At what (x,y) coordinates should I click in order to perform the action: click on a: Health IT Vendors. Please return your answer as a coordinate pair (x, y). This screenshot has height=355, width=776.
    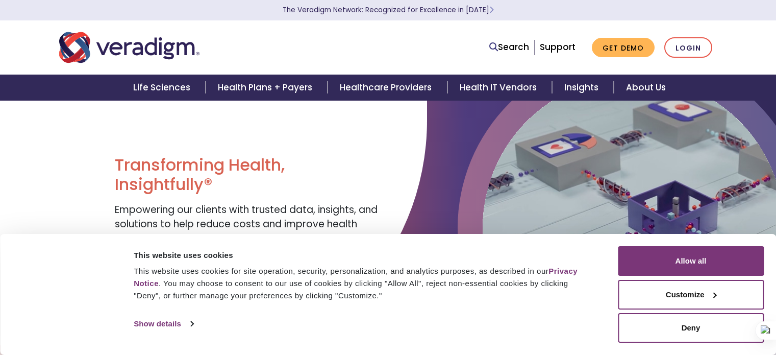
    Looking at the image, I should click on (500, 87).